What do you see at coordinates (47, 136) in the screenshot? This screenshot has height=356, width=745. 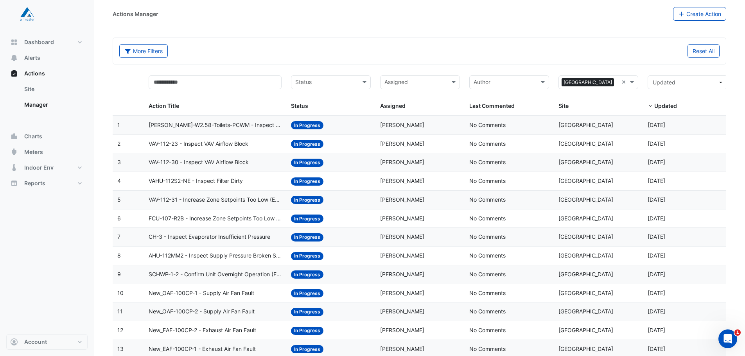 I see `button: Charts` at bounding box center [47, 136].